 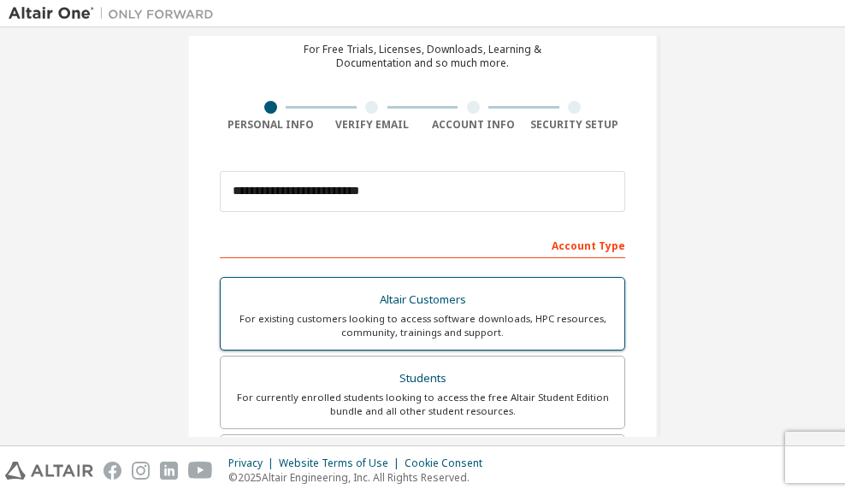 What do you see at coordinates (423, 326) in the screenshot?
I see `div: For existing customers looking to access software downloads, HPC resources, community, trainings ...` at bounding box center [423, 326].